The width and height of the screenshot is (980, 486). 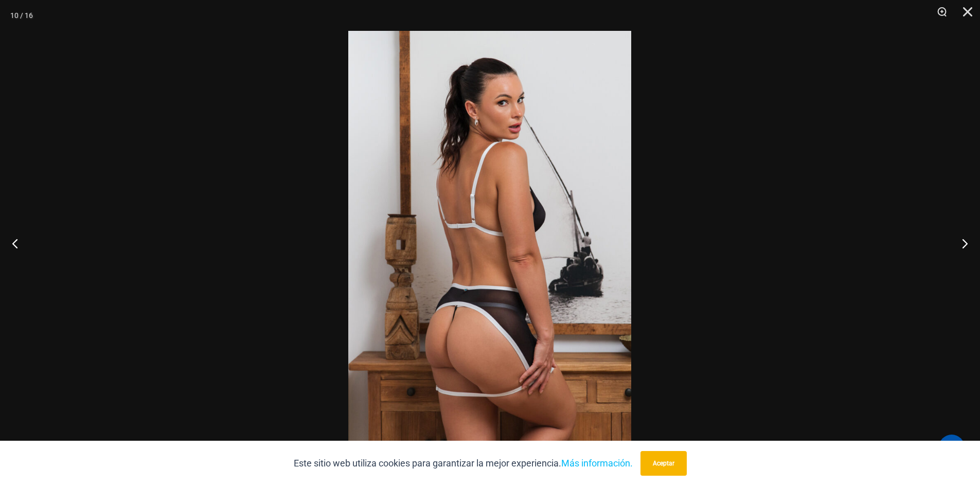 What do you see at coordinates (961, 243) in the screenshot?
I see `button: Próximo` at bounding box center [961, 243].